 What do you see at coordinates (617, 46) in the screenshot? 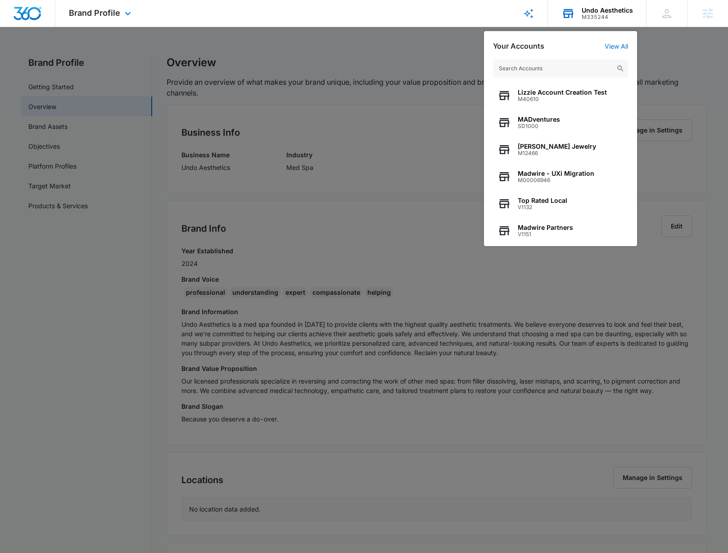
I see `a: View All` at bounding box center [617, 46].